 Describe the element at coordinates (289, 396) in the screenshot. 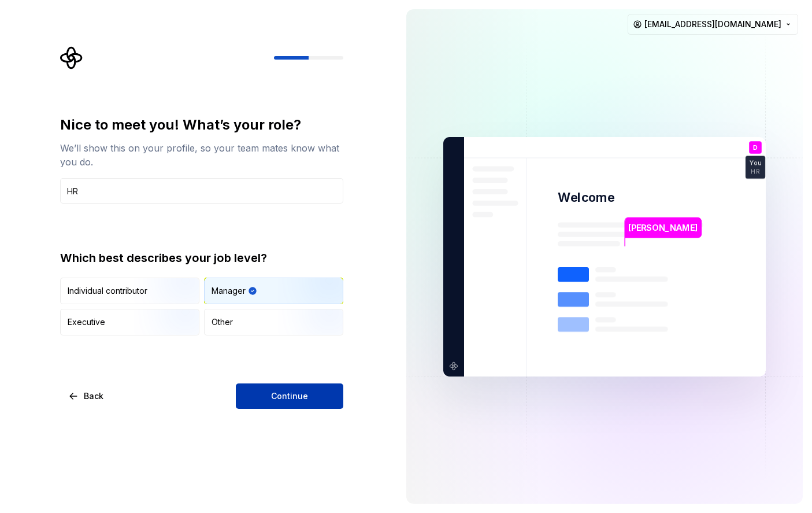

I see `span: Continue` at that location.